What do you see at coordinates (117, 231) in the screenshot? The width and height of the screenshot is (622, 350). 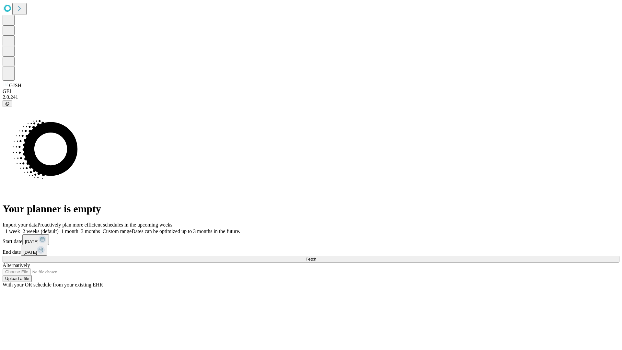 I see `span: Custom range` at bounding box center [117, 231].